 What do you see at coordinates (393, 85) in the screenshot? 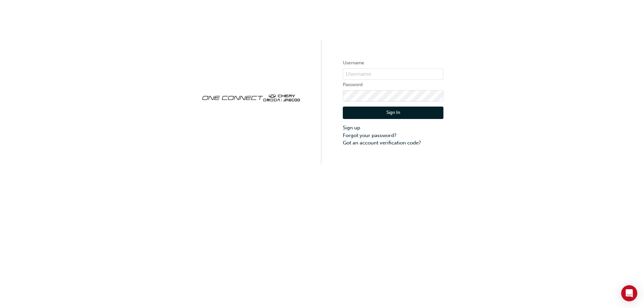
I see `label: Password` at bounding box center [393, 85].